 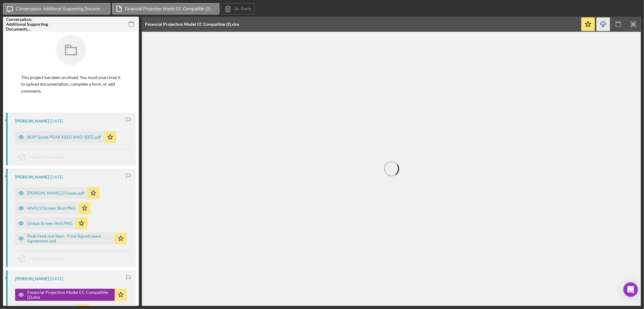 I want to click on button: BOP Quote PEAK FEED AND SEED.pdf, so click(x=66, y=137).